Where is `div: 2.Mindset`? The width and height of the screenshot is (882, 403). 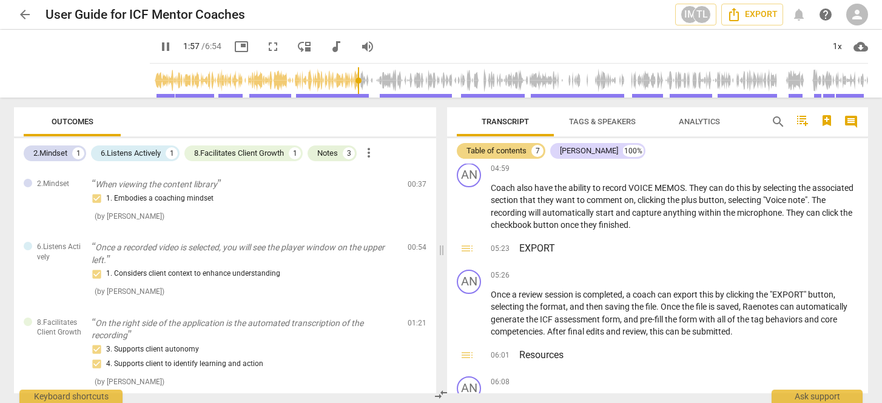 div: 2.Mindset is located at coordinates (50, 153).